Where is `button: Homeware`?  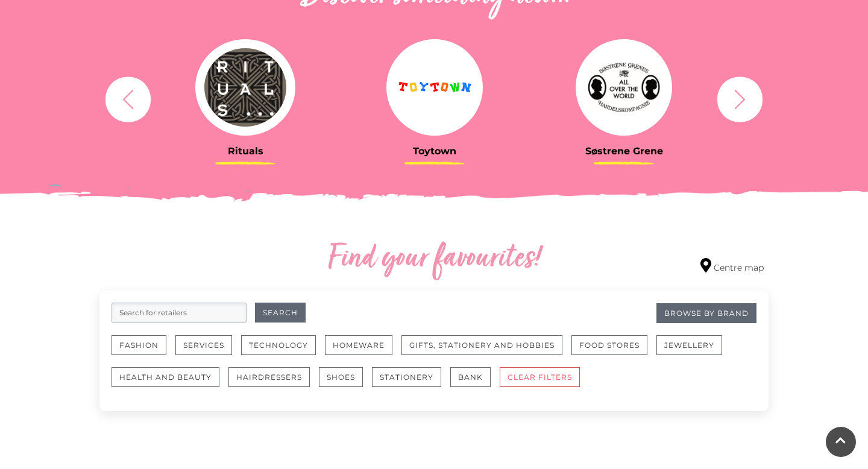 button: Homeware is located at coordinates (359, 345).